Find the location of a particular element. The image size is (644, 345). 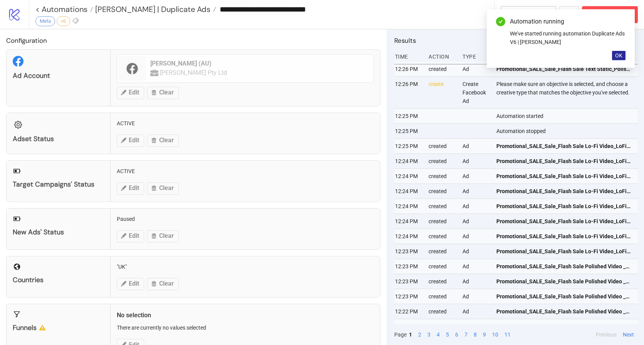

div: Time is located at coordinates (409, 57).